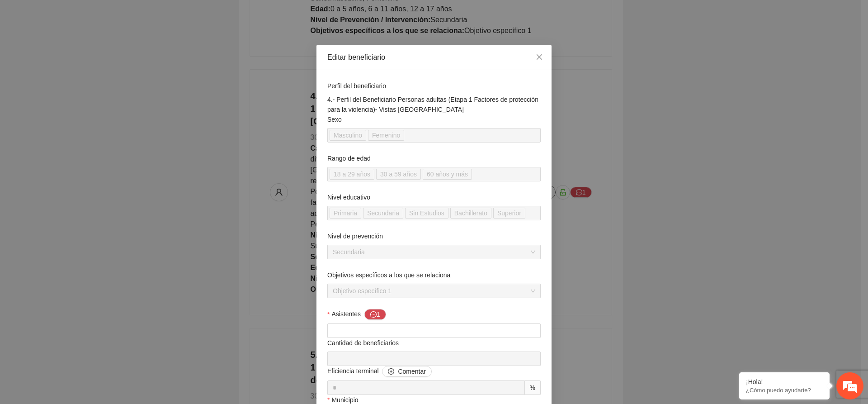 The height and width of the screenshot is (404, 868). Describe the element at coordinates (88, 263) in the screenshot. I see `textarea: Escriba su mensaje y pulse “Intro”` at that location.